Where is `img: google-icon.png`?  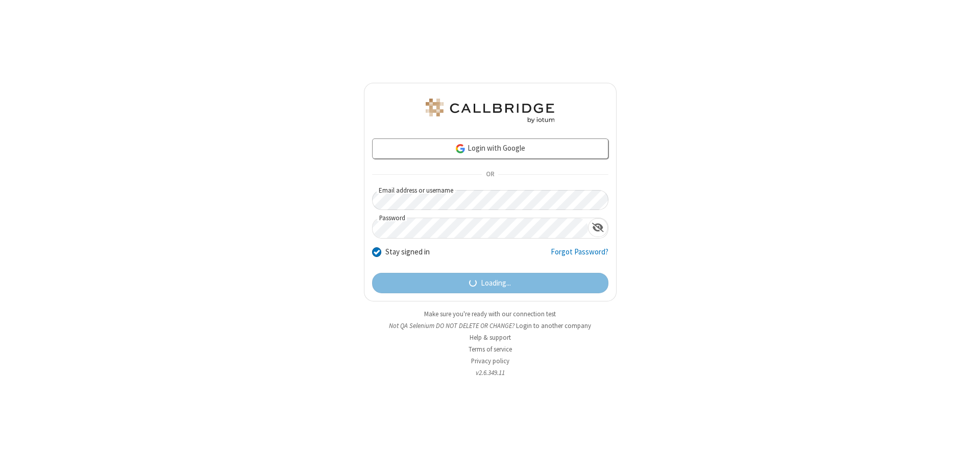 img: google-icon.png is located at coordinates (461, 149).